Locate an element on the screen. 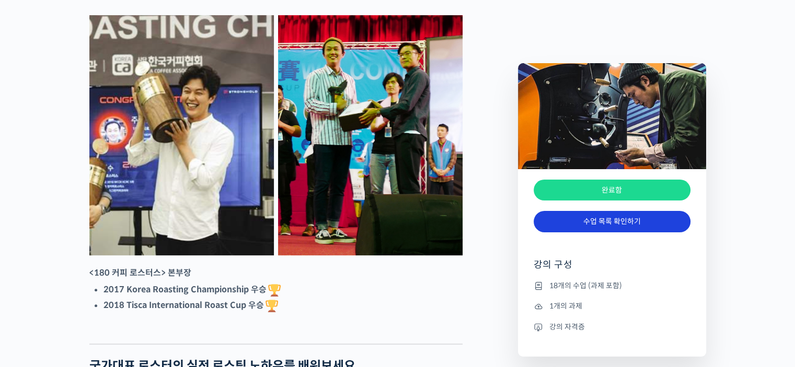 This screenshot has height=367, width=795. a: 홈 is located at coordinates (36, 294).